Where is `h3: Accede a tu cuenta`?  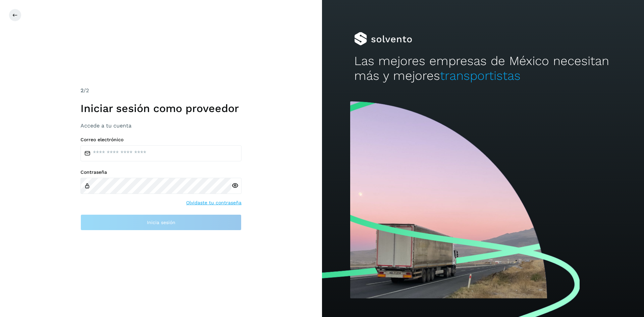 h3: Accede a tu cuenta is located at coordinates (161, 125).